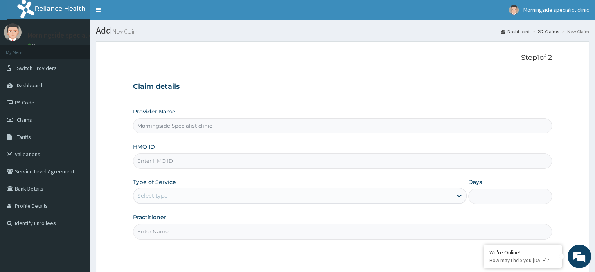 The height and width of the screenshot is (272, 595). I want to click on p: Morningside specialict clinic, so click(70, 35).